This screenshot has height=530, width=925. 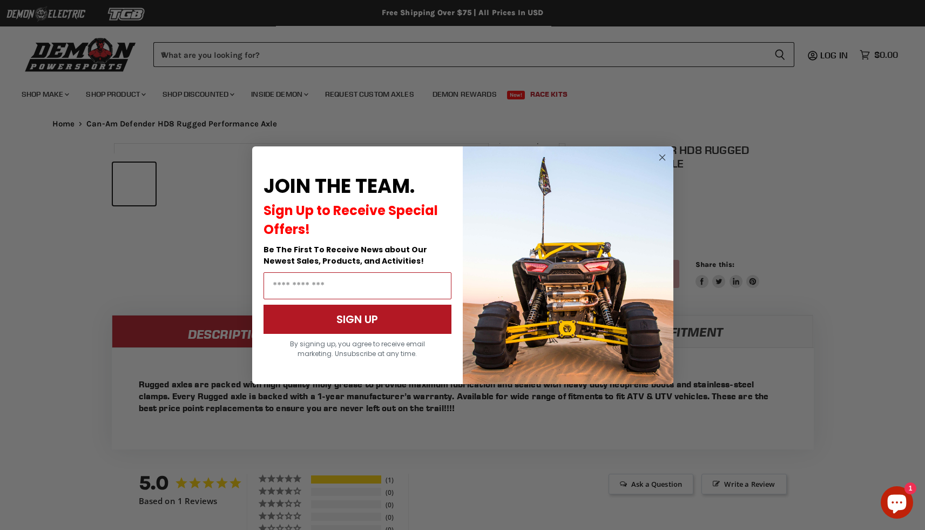 I want to click on span: Be The First To Receive News about Our Newest Sales, Products, and Activities!, so click(x=345, y=255).